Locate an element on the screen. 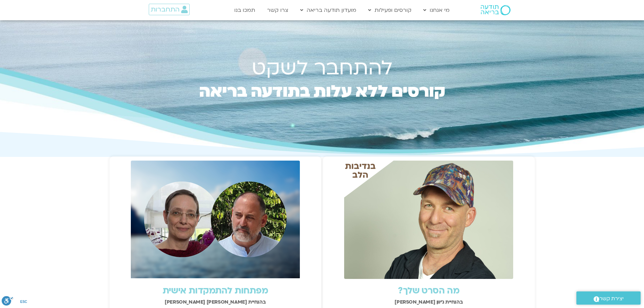 Image resolution: width=644 pixels, height=308 pixels. a: יצירת קשר is located at coordinates (608, 298).